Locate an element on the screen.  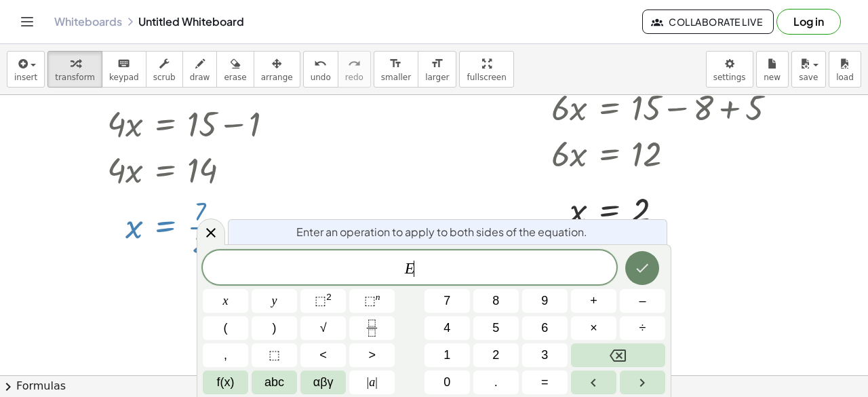
button: Equals is located at coordinates (544, 381).